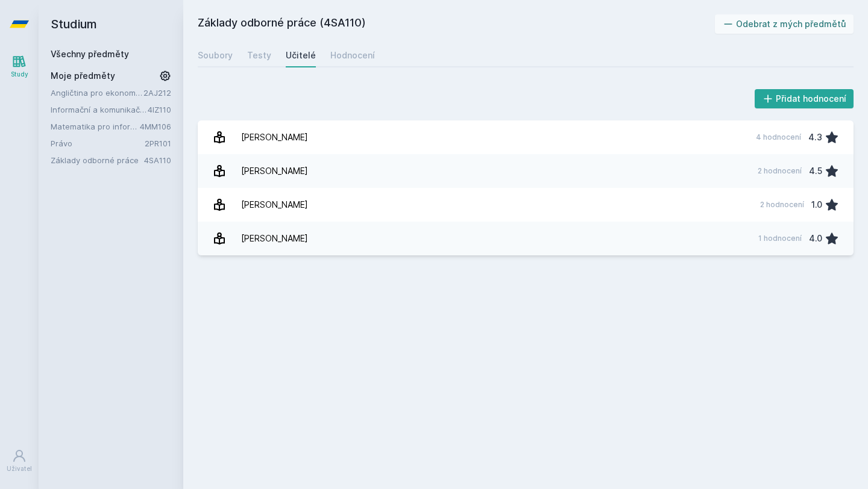 The image size is (868, 489). I want to click on a: Angličtina pro ekonomická studia 2 (B2/C1), so click(97, 93).